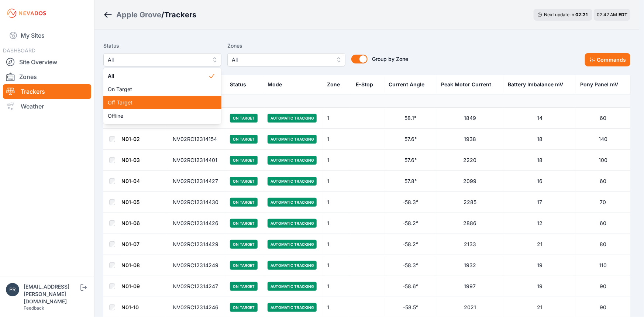  Describe the element at coordinates (162, 60) in the screenshot. I see `button: All` at that location.